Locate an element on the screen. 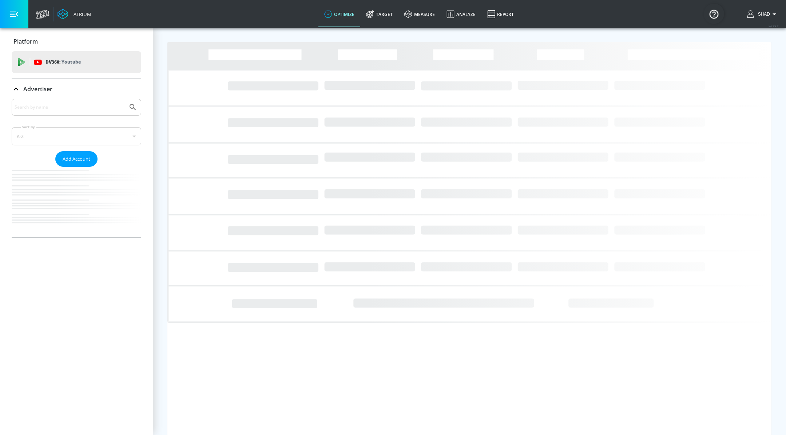 This screenshot has width=786, height=435. input: Search by name is located at coordinates (69, 107).